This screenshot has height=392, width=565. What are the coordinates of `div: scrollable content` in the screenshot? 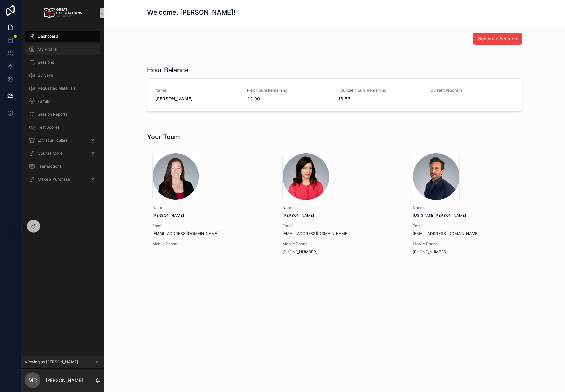 It's located at (62, 110).